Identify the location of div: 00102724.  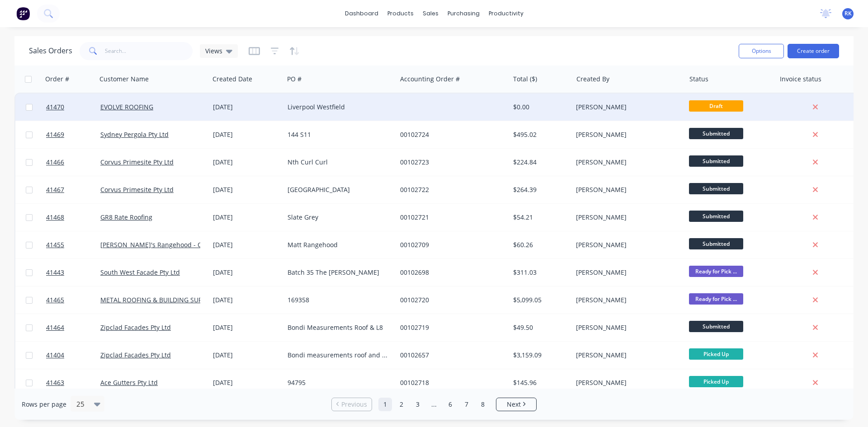
(451, 135).